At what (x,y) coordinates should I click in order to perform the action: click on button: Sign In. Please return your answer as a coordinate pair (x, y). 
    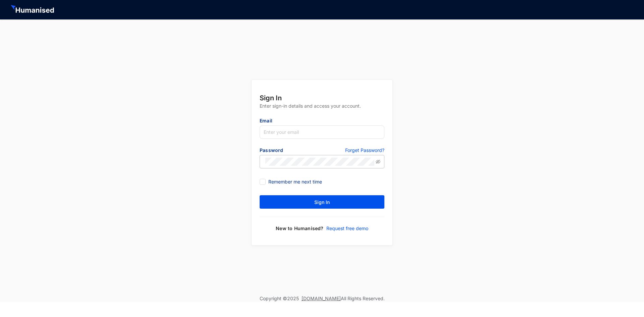
    Looking at the image, I should click on (322, 203).